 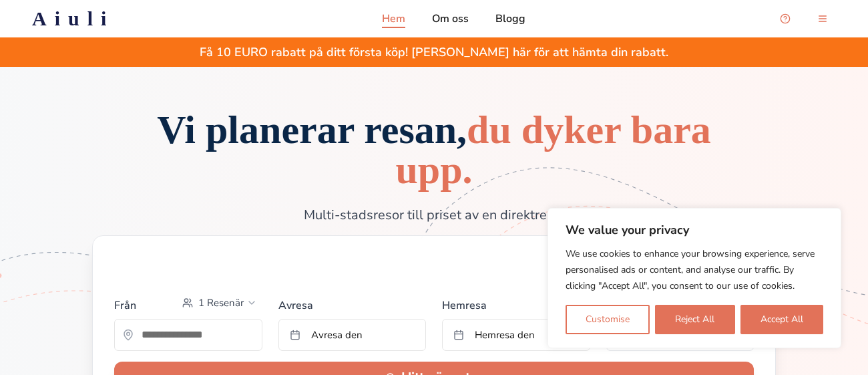 What do you see at coordinates (125, 305) in the screenshot?
I see `label: Från` at bounding box center [125, 305].